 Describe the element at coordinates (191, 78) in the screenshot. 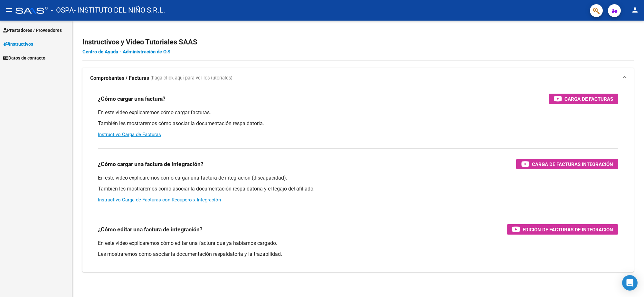

I see `span: (haga click aquí para ver los tutoriales)` at that location.